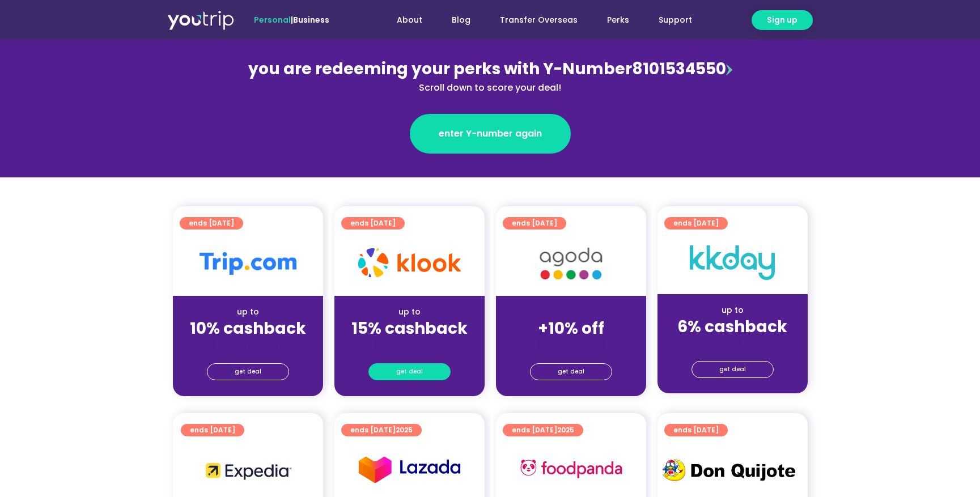 Image resolution: width=980 pixels, height=497 pixels. Describe the element at coordinates (311, 20) in the screenshot. I see `a: Business` at that location.